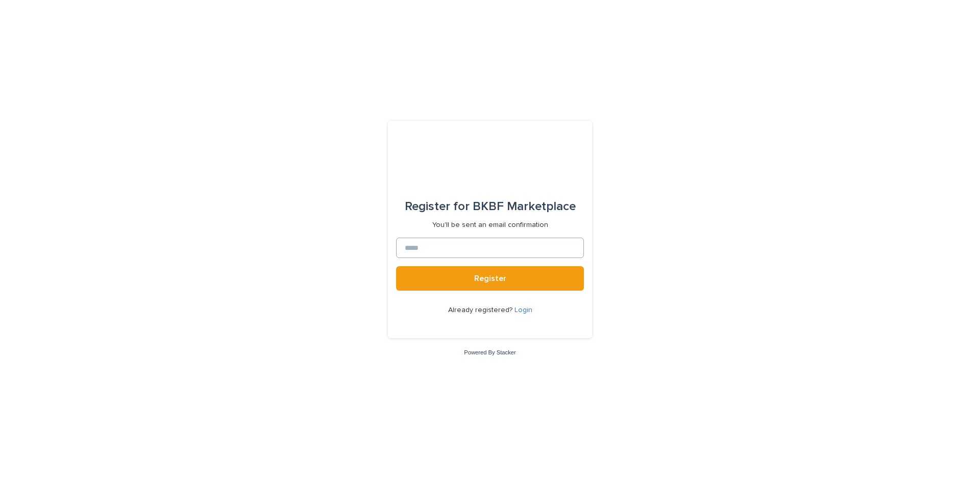 The height and width of the screenshot is (488, 980). What do you see at coordinates (490, 225) in the screenshot?
I see `p: You'll be sent an email confirmation` at bounding box center [490, 225].